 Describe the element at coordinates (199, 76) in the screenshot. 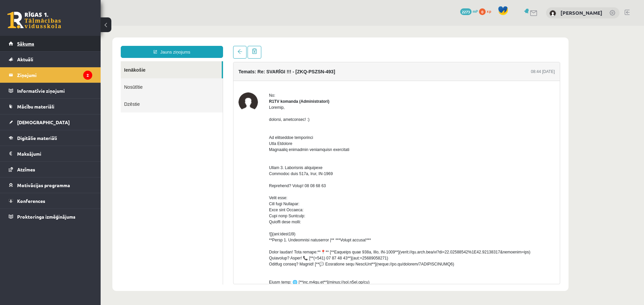

I see `strong: R1TV komanda (Administratori)` at that location.